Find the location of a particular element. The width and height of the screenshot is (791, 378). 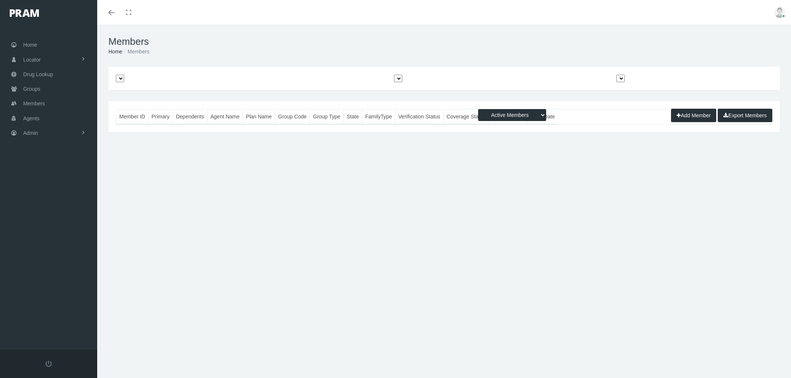

th: State is located at coordinates (353, 117).